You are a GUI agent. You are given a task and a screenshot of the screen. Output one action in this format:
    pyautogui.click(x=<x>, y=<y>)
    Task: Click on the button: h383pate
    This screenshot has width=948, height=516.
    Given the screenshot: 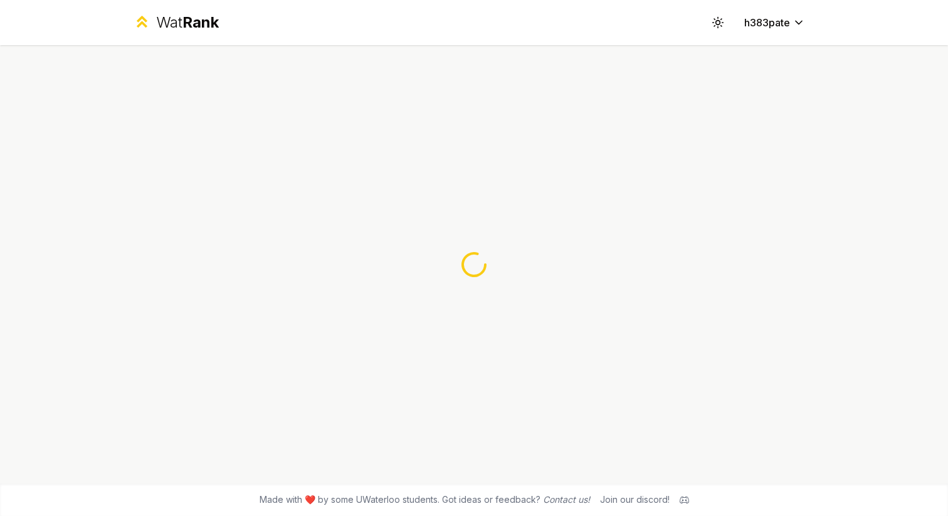 What is the action you would take?
    pyautogui.click(x=774, y=23)
    